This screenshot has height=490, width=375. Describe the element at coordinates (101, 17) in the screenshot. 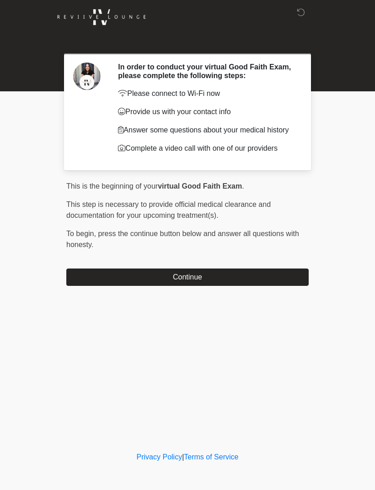

I see `img: Reviive Lounge Logo` at that location.